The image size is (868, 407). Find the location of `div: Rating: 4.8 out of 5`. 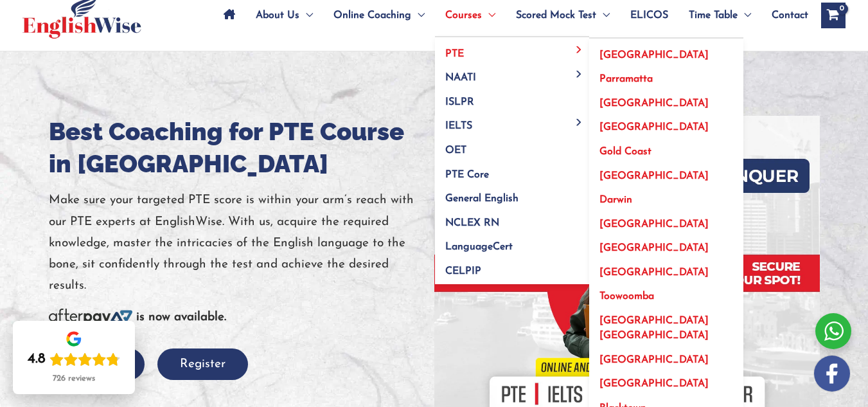

div: Rating: 4.8 out of 5 is located at coordinates (74, 359).